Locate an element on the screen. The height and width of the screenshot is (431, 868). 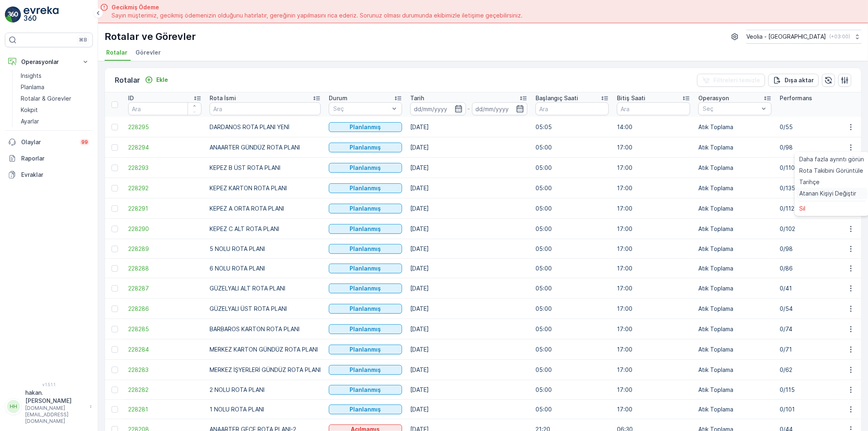
span: 228283 is located at coordinates (165, 370).